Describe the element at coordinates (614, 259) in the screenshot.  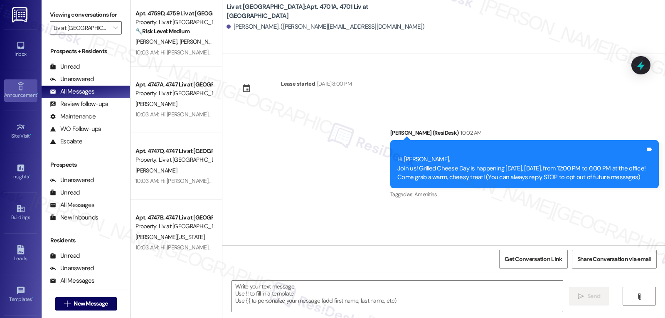
I see `span: Share Conversation via email` at that location.